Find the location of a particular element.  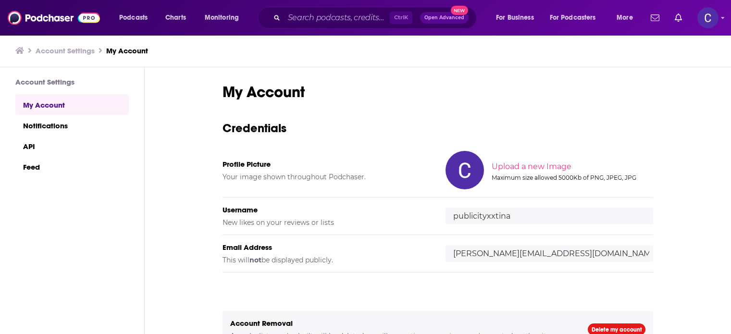

a: Feed is located at coordinates (72, 166).